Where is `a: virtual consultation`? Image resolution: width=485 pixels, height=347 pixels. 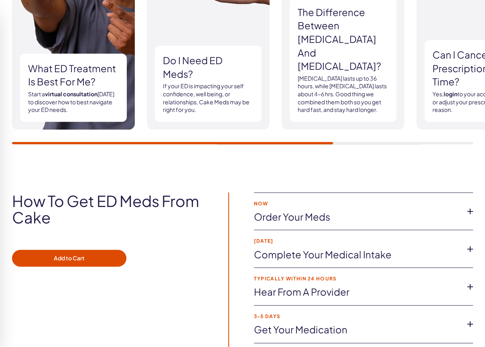
a: virtual consultation is located at coordinates (71, 94).